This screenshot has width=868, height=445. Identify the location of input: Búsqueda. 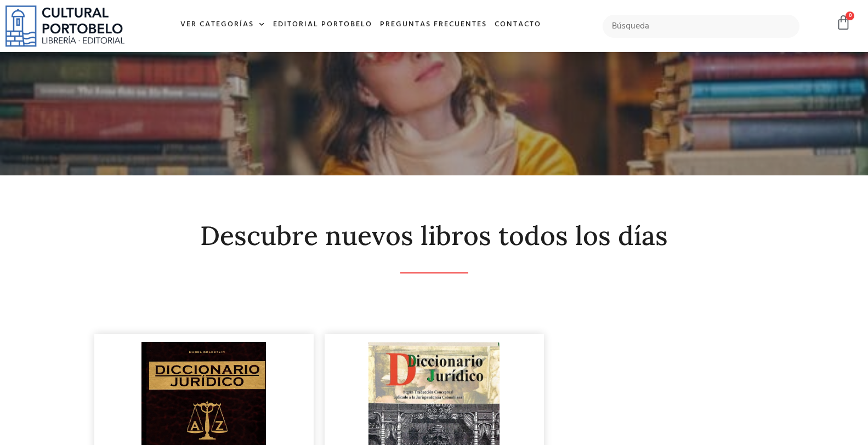
(701, 26).